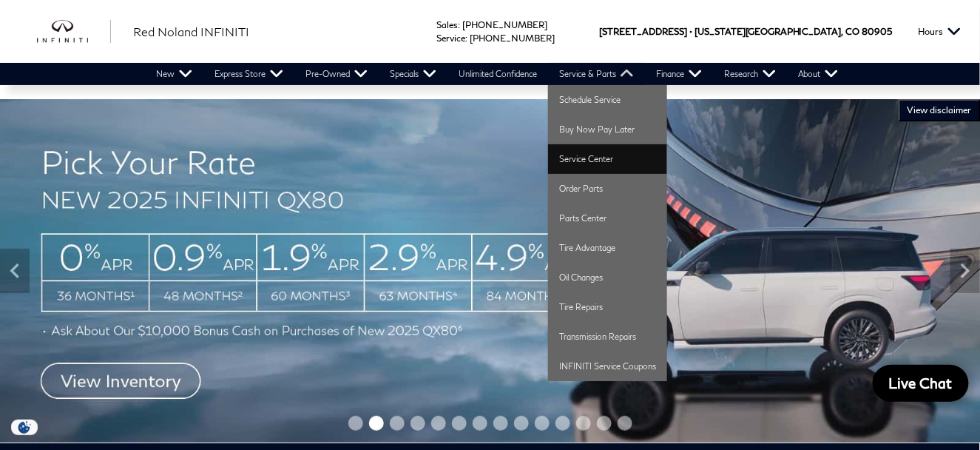 Image resolution: width=980 pixels, height=450 pixels. I want to click on a: Schedule Service, so click(608, 100).